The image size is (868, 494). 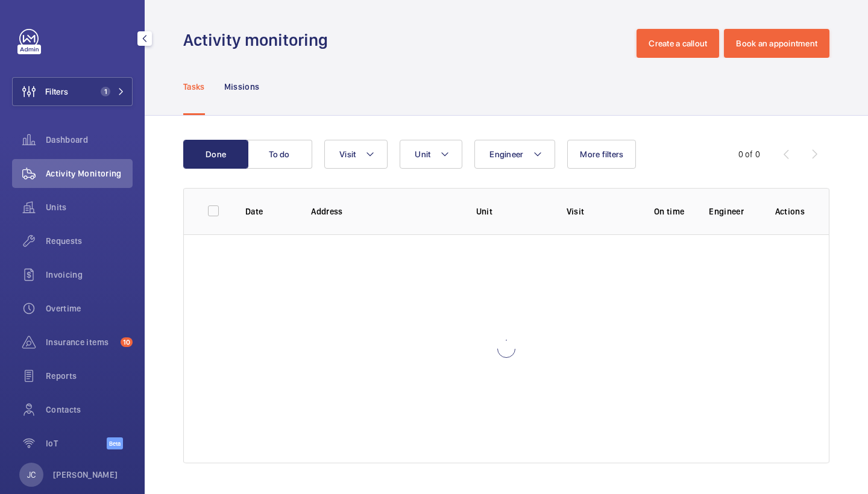 What do you see at coordinates (57, 92) in the screenshot?
I see `span: Filters` at bounding box center [57, 92].